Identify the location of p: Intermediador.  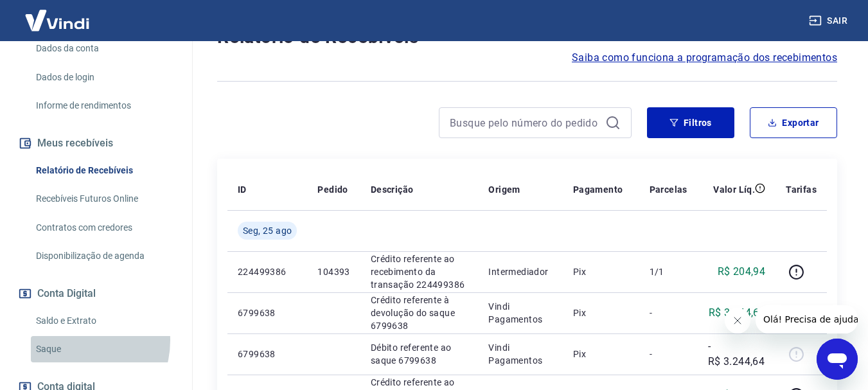
(520, 272).